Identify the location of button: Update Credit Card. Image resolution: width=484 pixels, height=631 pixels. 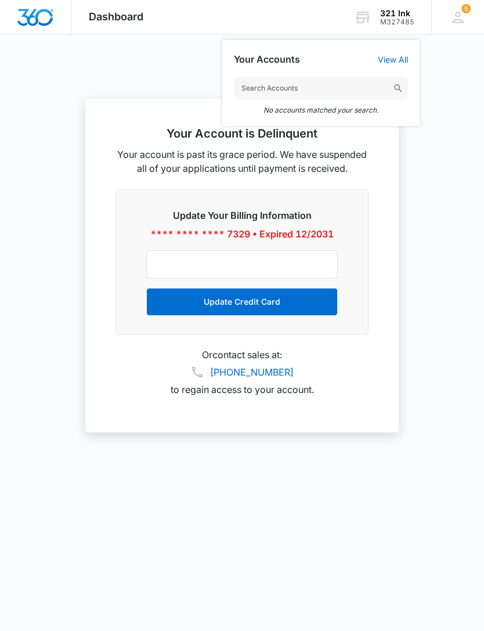
(242, 302).